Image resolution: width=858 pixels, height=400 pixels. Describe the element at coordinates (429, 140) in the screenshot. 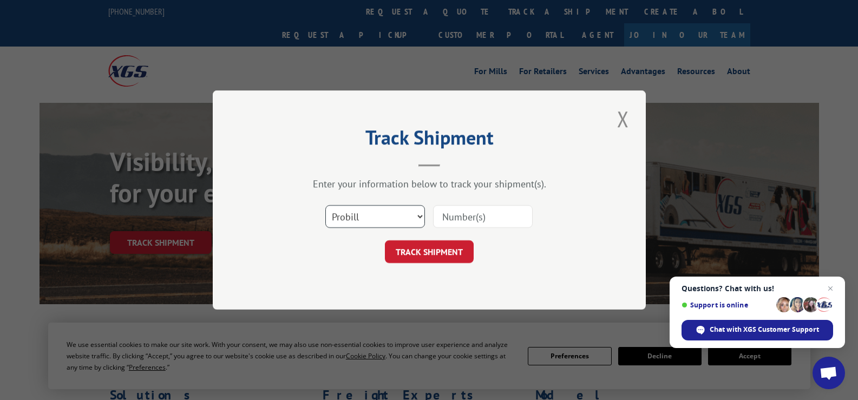

I see `h2: Track Shipment` at that location.